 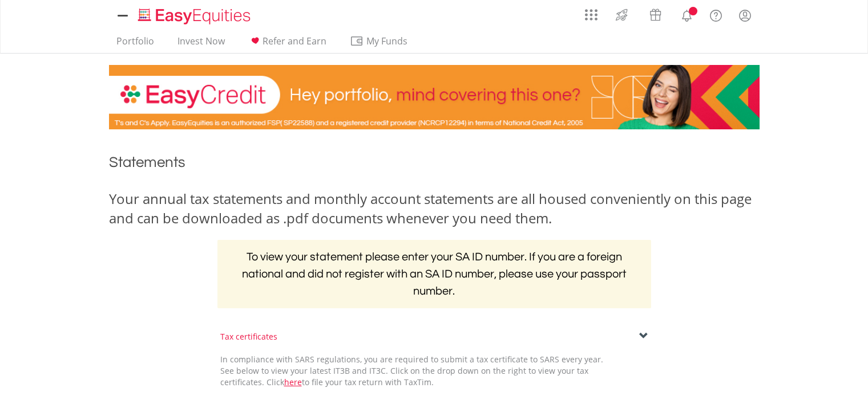 What do you see at coordinates (687, 14) in the screenshot?
I see `a: Notifications` at bounding box center [687, 14].